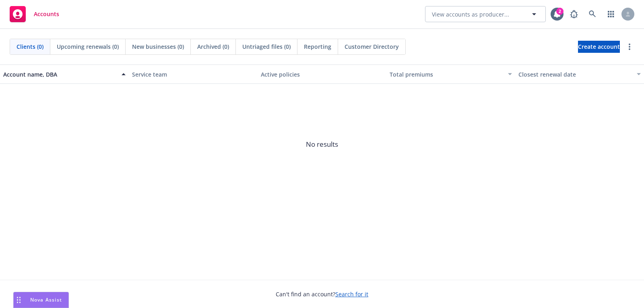 The width and height of the screenshot is (644, 308). I want to click on div: Account name, DBA, so click(60, 74).